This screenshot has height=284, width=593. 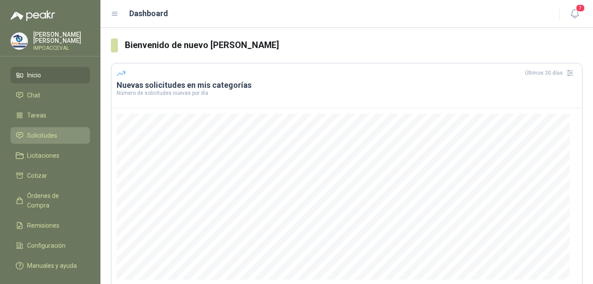 I want to click on a: Inicio, so click(x=50, y=75).